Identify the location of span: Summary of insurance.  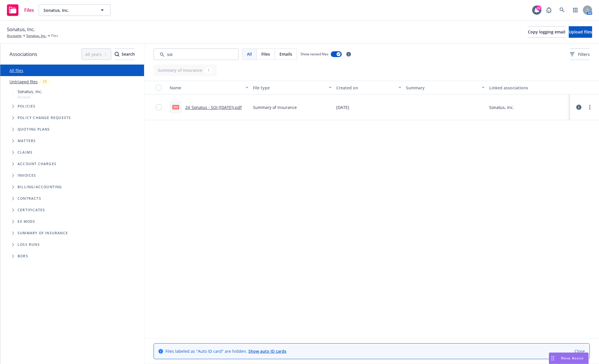
(43, 233).